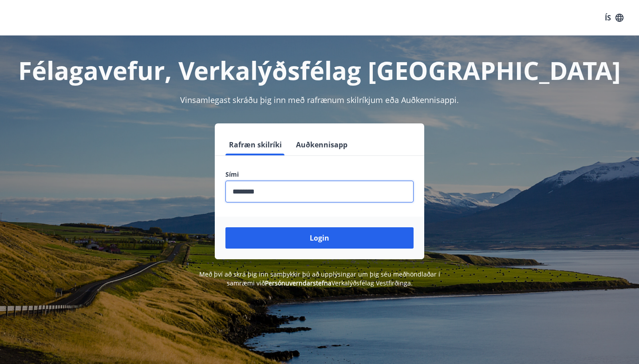  I want to click on label: Sími, so click(319, 174).